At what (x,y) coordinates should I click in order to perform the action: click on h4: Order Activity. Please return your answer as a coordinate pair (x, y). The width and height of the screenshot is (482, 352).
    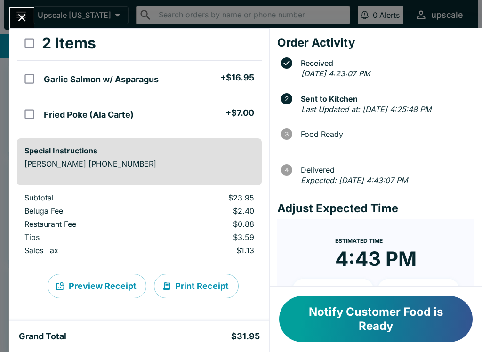
    Looking at the image, I should click on (376, 43).